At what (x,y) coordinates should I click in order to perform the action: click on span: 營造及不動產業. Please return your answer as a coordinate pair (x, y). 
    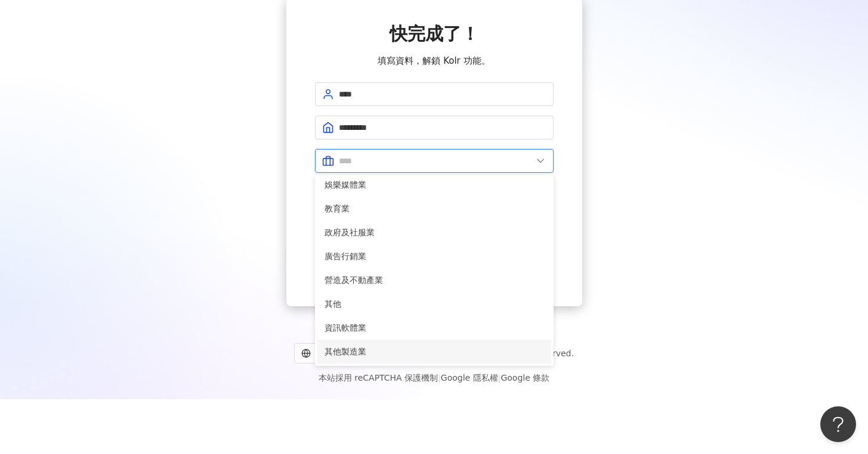
    Looking at the image, I should click on (434, 280).